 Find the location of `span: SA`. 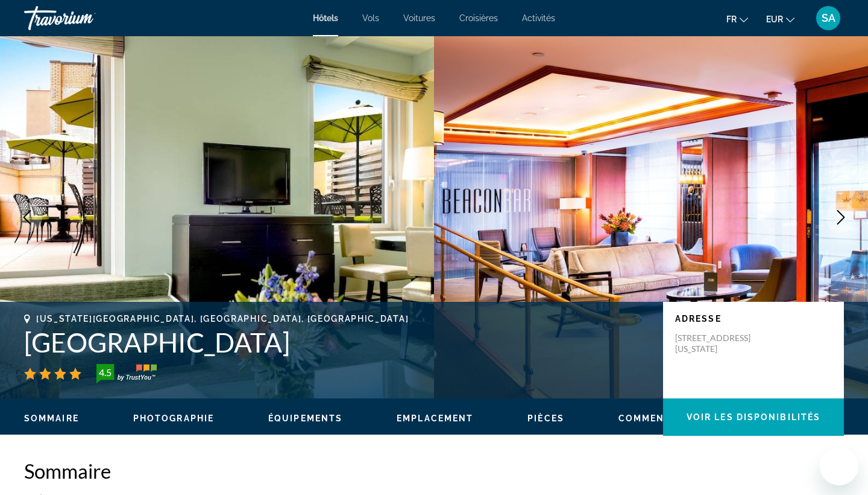

span: SA is located at coordinates (829, 18).